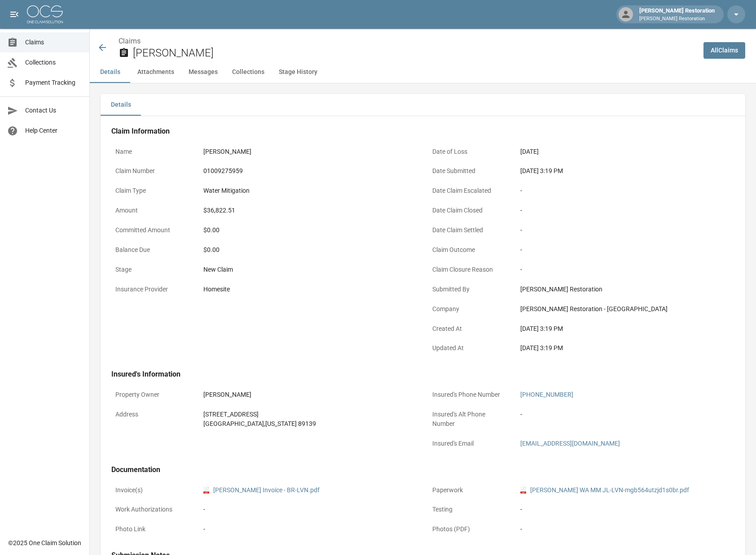 The height and width of the screenshot is (555, 756). Describe the element at coordinates (223, 171) in the screenshot. I see `div: 01009275959` at that location.